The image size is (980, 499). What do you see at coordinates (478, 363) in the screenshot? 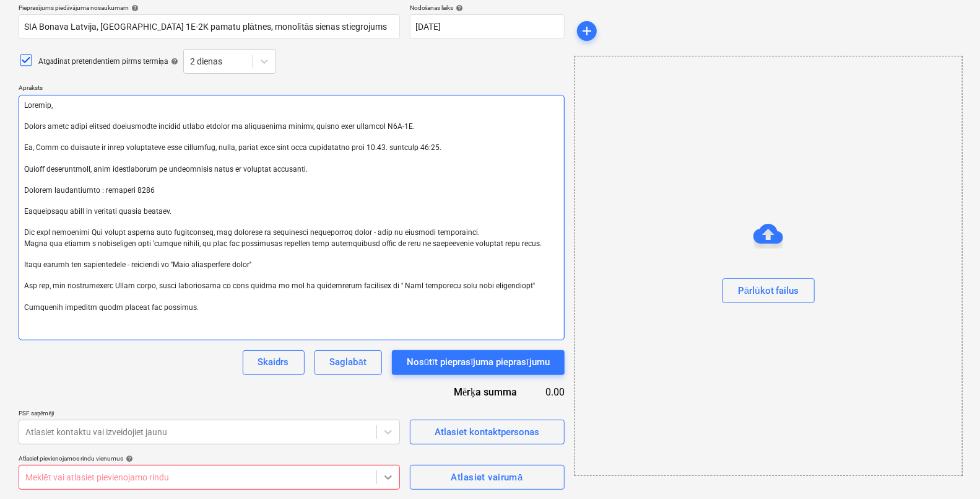
I see `button: Nosūtīt pieprasījuma pieprasījumu` at bounding box center [478, 363].